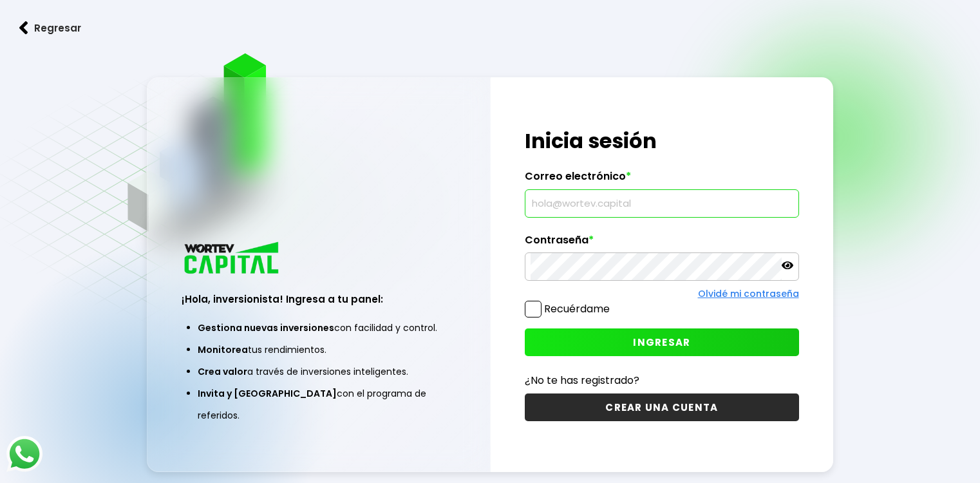  I want to click on label: Correo electrónico, so click(661, 180).